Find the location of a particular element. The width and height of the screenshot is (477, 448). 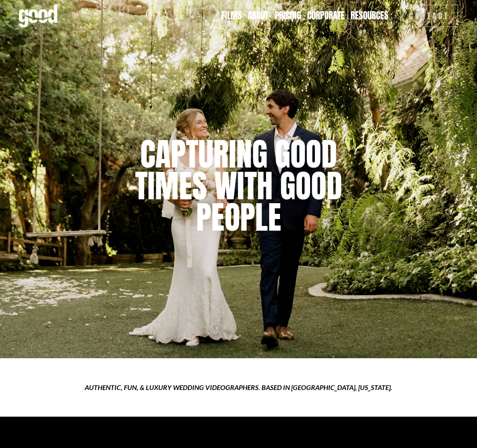

h1: capturing good times with good people is located at coordinates (239, 185).